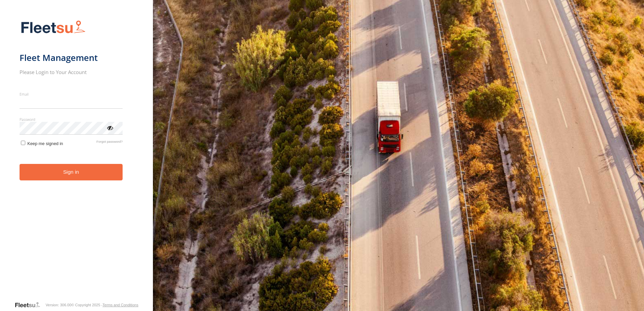 Image resolution: width=644 pixels, height=311 pixels. What do you see at coordinates (30, 305) in the screenshot?
I see `a: Visit our Website` at bounding box center [30, 305].